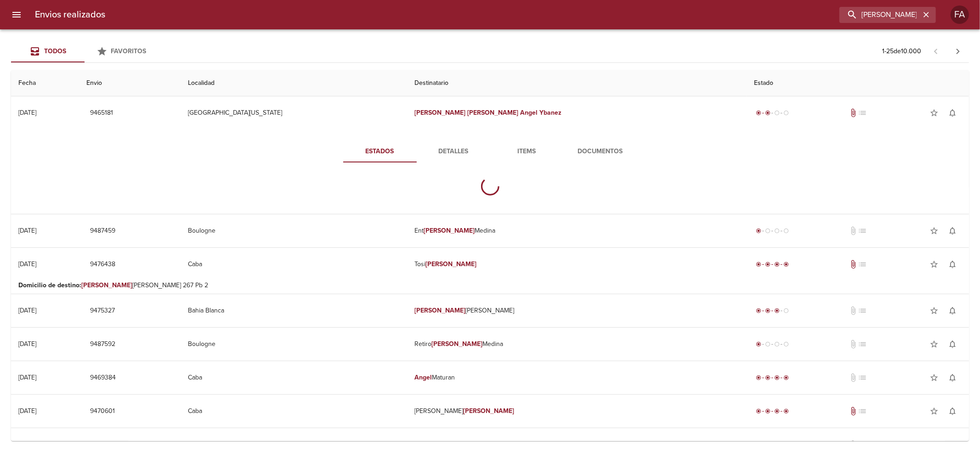 Image resolution: width=980 pixels, height=452 pixels. Describe the element at coordinates (773, 311) in the screenshot. I see `div: En viaje` at that location.